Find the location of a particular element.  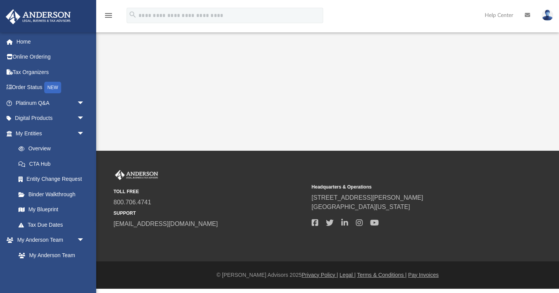

a: Home is located at coordinates (51, 42).